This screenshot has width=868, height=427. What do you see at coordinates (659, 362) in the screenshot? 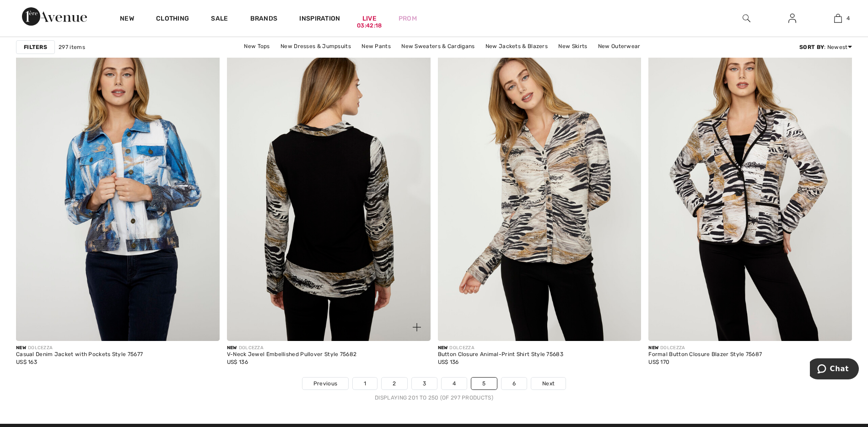
I see `span: US$ 170` at bounding box center [659, 362].